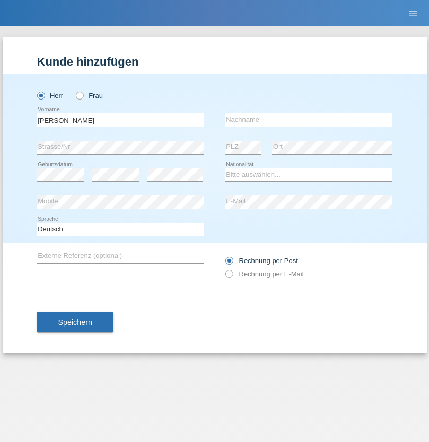 This screenshot has height=442, width=429. Describe the element at coordinates (75, 323) in the screenshot. I see `span: Speichern` at that location.